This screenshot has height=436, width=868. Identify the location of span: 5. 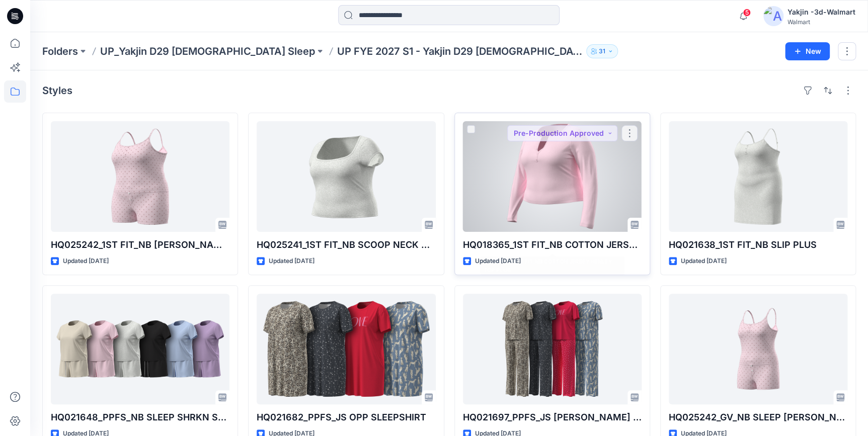
(747, 13).